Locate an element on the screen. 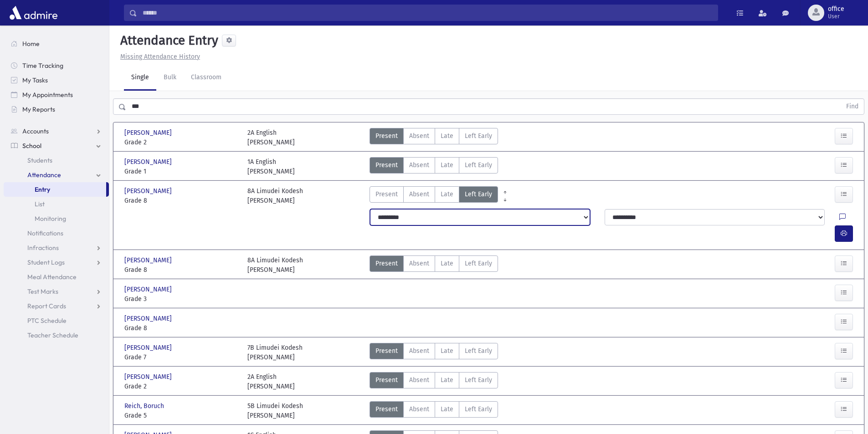 The image size is (868, 434). span: Monitoring is located at coordinates (51, 219).